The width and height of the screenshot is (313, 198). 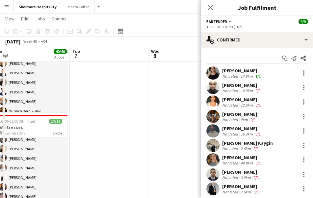 I want to click on span: Tue, so click(x=76, y=51).